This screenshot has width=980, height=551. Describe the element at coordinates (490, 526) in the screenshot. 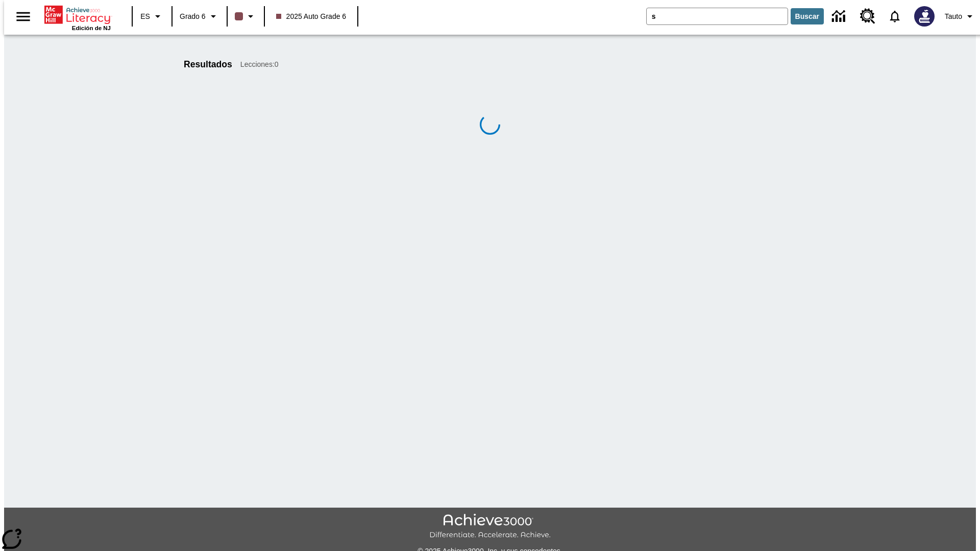

I see `img: Achieve3000 Differentiate Accelerate Achieve` at that location.